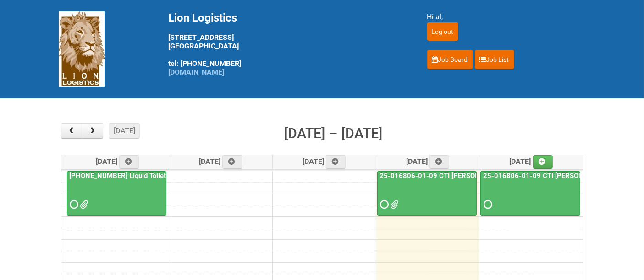 The height and width of the screenshot is (280, 644). I want to click on a: Lion Logistics, so click(82, 48).